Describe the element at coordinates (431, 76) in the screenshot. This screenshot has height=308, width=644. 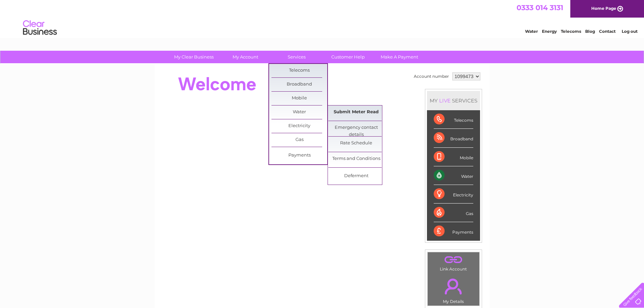
I see `td: Account number` at that location.